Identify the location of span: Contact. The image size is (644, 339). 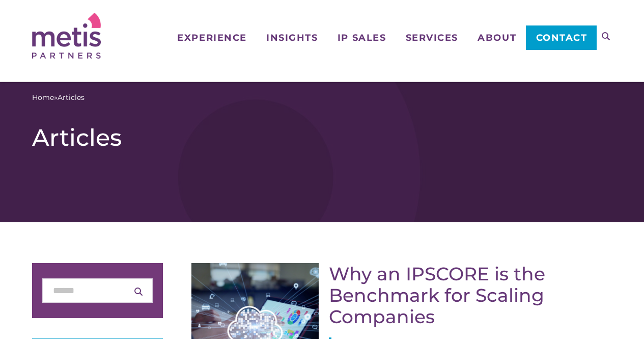
(562, 38).